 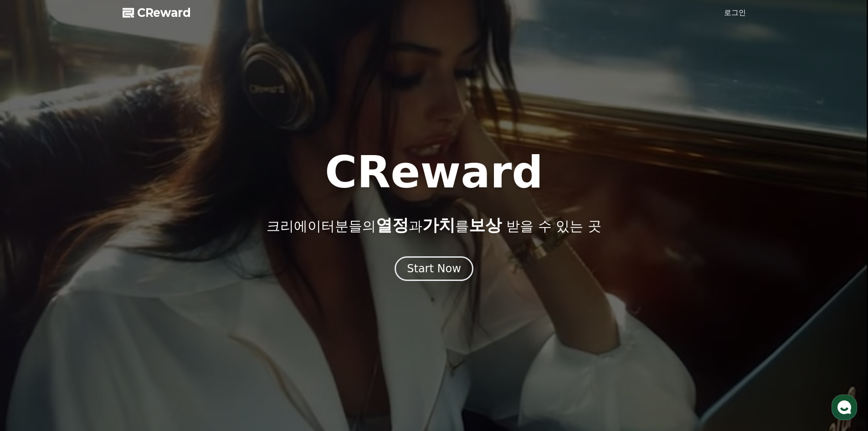 I want to click on span: 대화, so click(x=89, y=307).